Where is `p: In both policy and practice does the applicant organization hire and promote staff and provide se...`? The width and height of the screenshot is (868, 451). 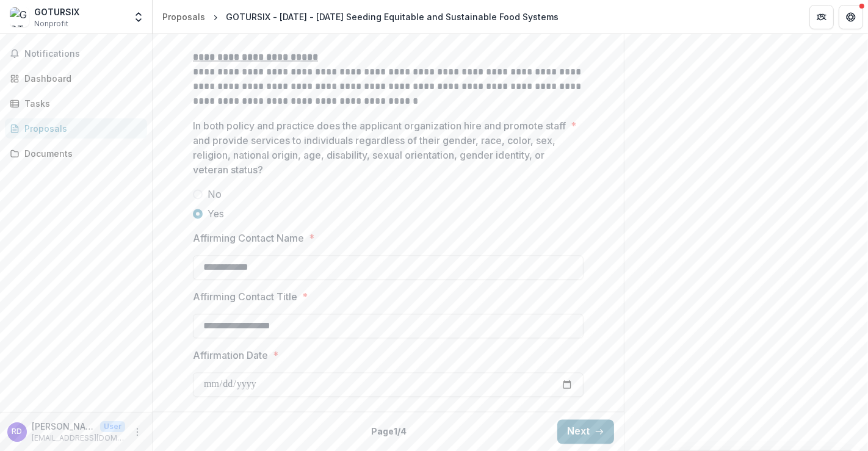 p: In both policy and practice does the applicant organization hire and promote staff and provide se... is located at coordinates (379, 148).